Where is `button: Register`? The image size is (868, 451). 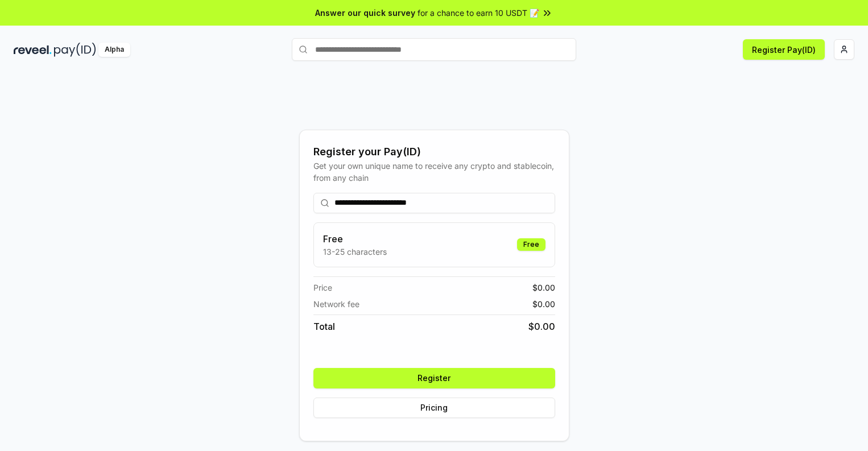
button: Register is located at coordinates (434, 378).